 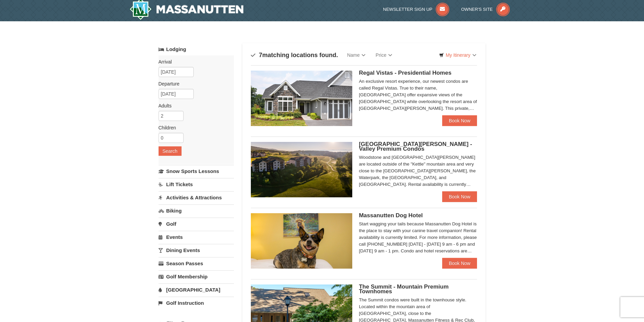 I want to click on h4: matching locations found., so click(x=294, y=55).